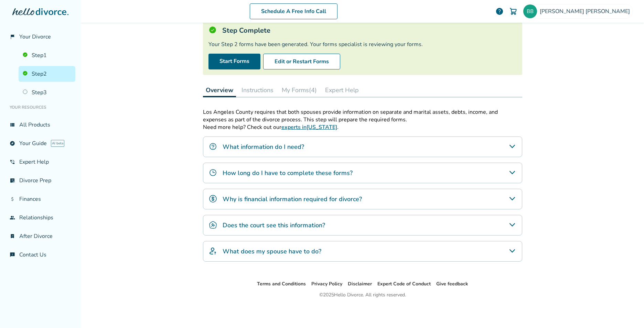  I want to click on span: bookmark_check, so click(12, 236).